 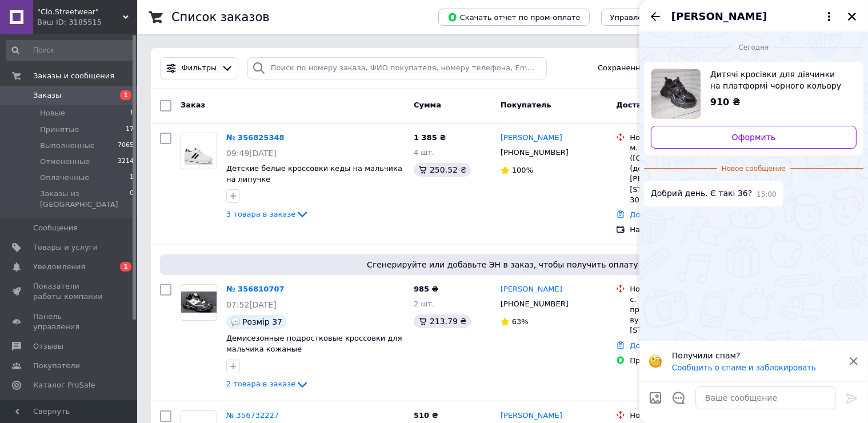 What do you see at coordinates (70, 50) in the screenshot?
I see `input: Поиск` at bounding box center [70, 50].